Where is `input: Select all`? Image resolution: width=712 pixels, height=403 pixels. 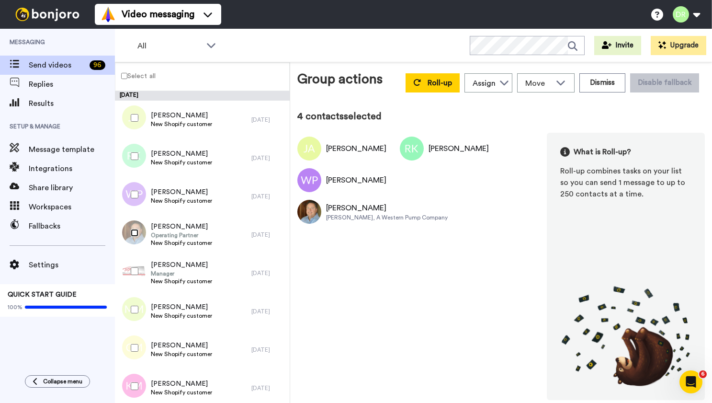
input: Select all is located at coordinates (124, 76).